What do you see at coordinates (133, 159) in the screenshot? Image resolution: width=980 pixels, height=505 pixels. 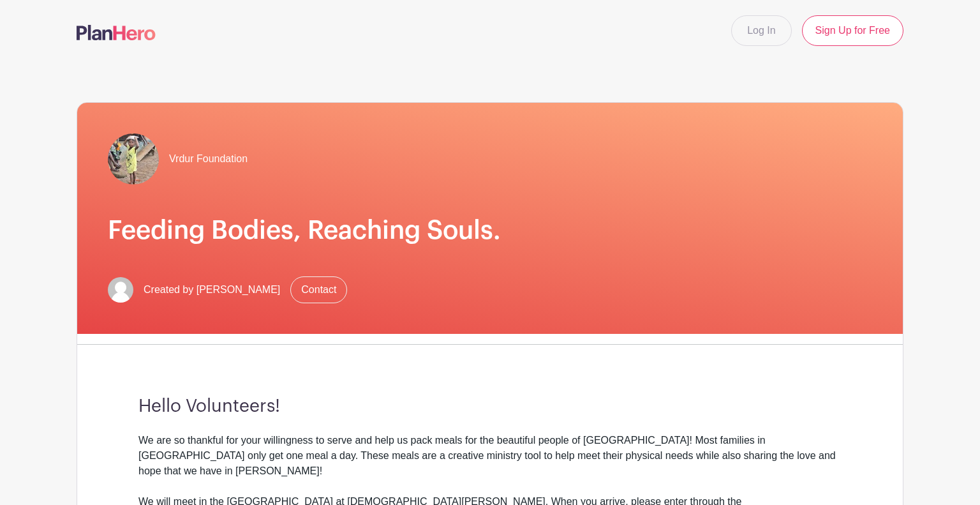 I see `img: IMG_4881.jpeg` at bounding box center [133, 159].